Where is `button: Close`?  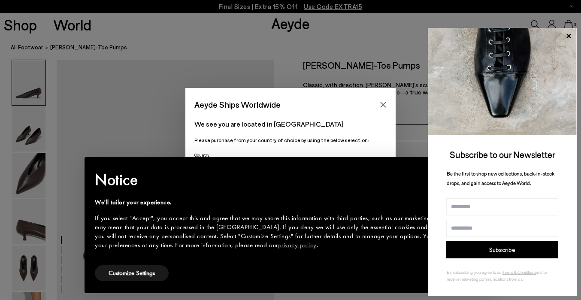 button: Close is located at coordinates (383, 105).